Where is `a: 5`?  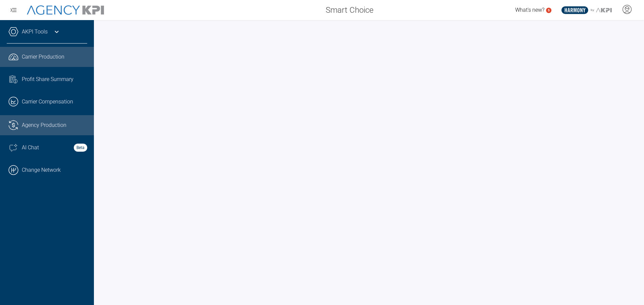 a: 5 is located at coordinates (549, 10).